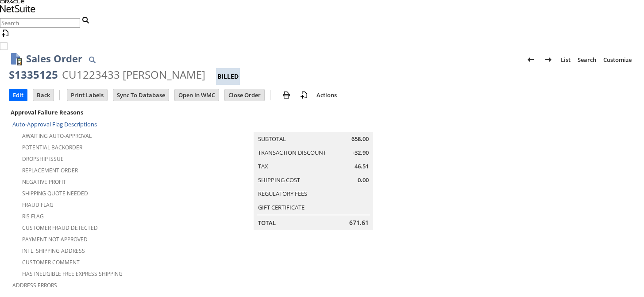  What do you see at coordinates (35, 285) in the screenshot?
I see `a: Address Errors` at bounding box center [35, 285].